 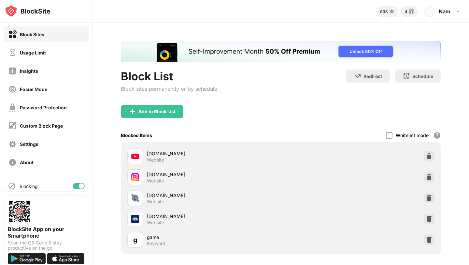 What do you see at coordinates (157, 111) in the screenshot?
I see `div: Add to Block List` at bounding box center [157, 111].